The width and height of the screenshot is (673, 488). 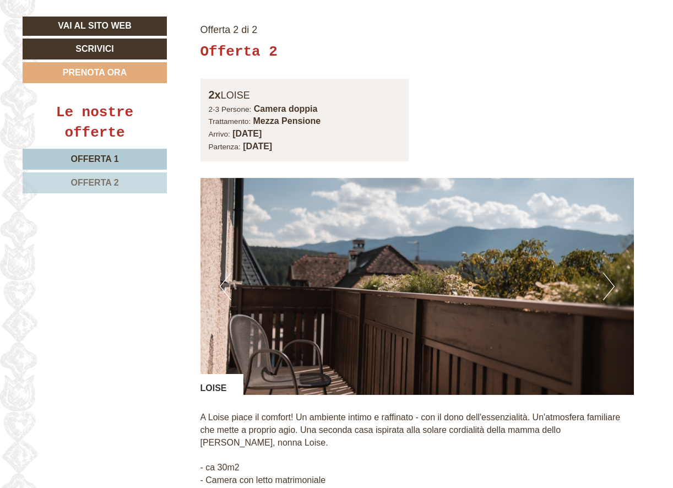 What do you see at coordinates (95, 49) in the screenshot?
I see `a: Scrivici` at bounding box center [95, 49].